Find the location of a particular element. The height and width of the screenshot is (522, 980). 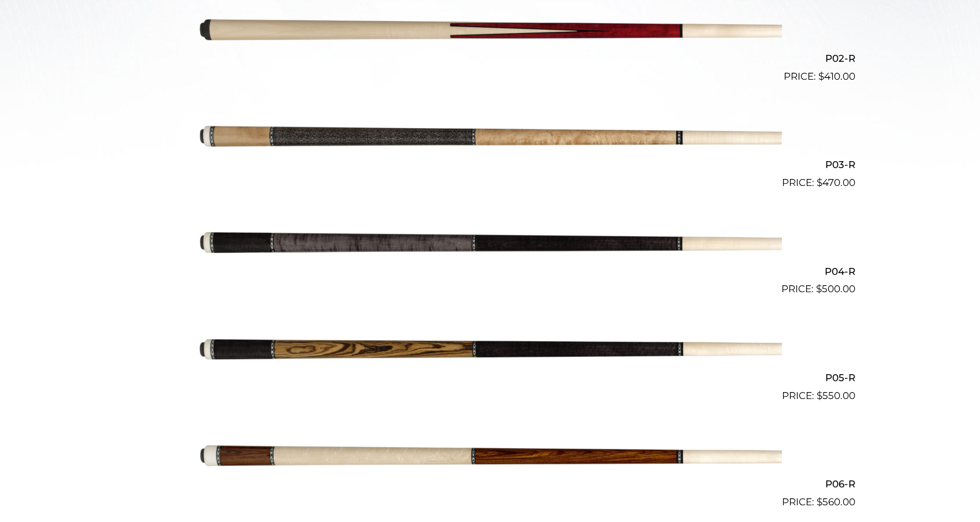

bdi: 500.00 is located at coordinates (835, 289).